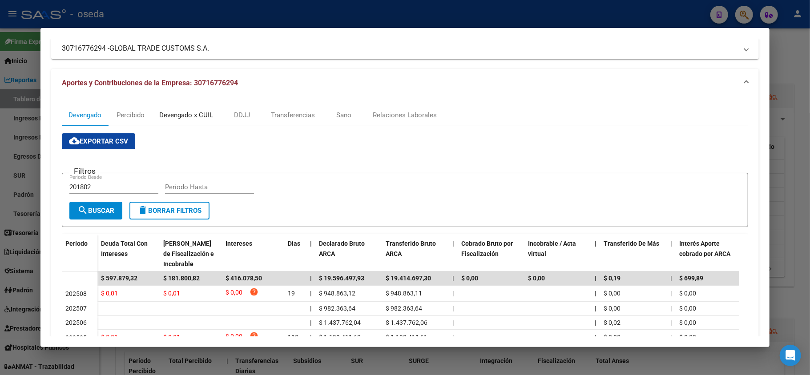 This screenshot has width=810, height=375. I want to click on datatable-header-cell: Deuda Bruta Neto de Fiscalización e Incobrable, so click(191, 254).